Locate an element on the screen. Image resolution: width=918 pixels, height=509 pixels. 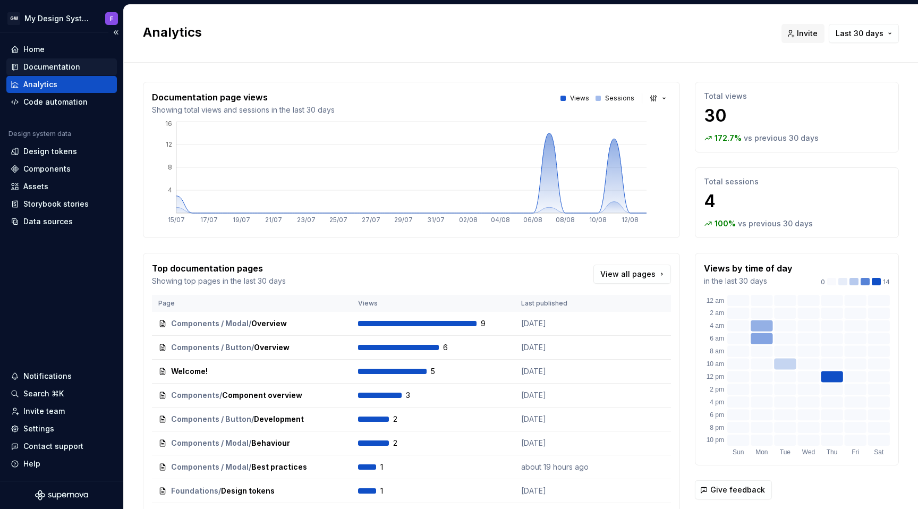
a: Settings is located at coordinates (62, 429).